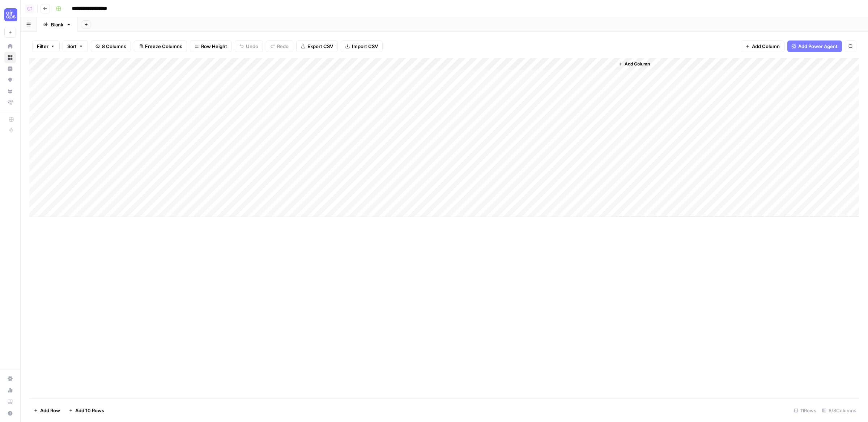  What do you see at coordinates (10, 14) in the screenshot?
I see `button: Workspace: AirOps U Cohort 1` at bounding box center [10, 14].